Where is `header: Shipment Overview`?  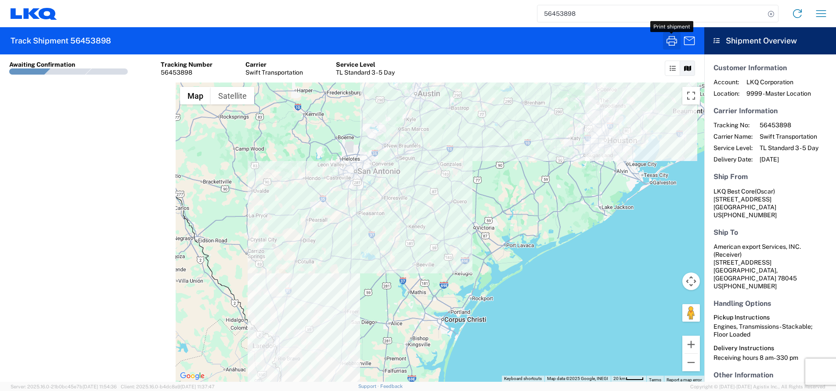
header: Shipment Overview is located at coordinates (771, 41).